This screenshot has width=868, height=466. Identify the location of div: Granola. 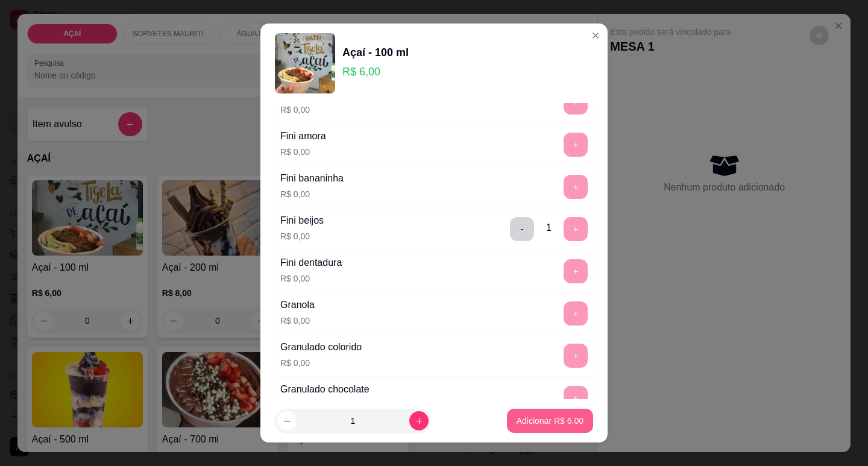
(297, 305).